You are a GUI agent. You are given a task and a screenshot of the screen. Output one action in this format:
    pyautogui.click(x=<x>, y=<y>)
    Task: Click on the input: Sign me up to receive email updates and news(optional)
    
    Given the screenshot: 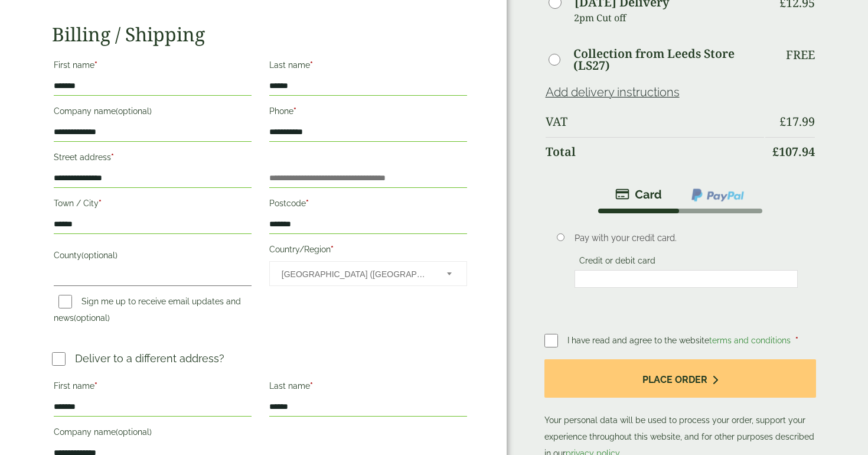 What is the action you would take?
    pyautogui.click(x=65, y=302)
    